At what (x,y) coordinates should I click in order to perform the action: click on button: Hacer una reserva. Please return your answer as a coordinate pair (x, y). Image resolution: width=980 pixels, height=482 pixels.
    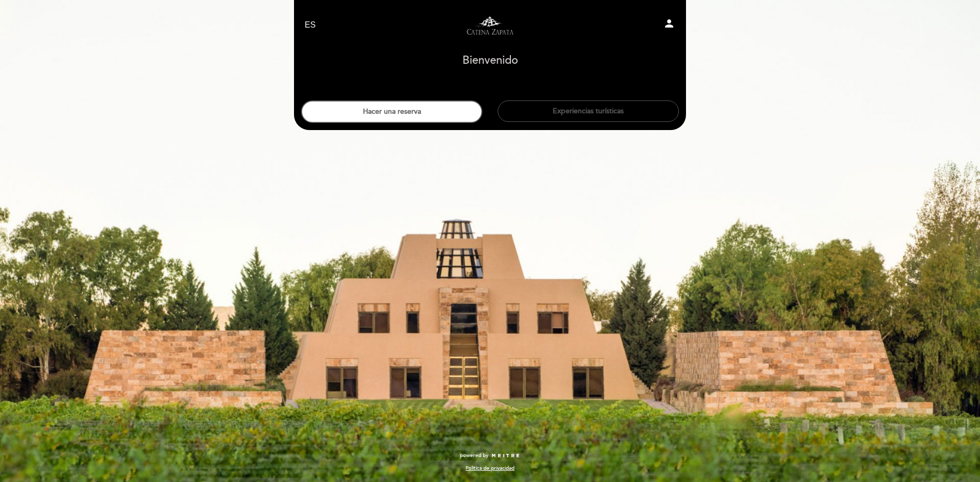
    Looking at the image, I should click on (392, 112).